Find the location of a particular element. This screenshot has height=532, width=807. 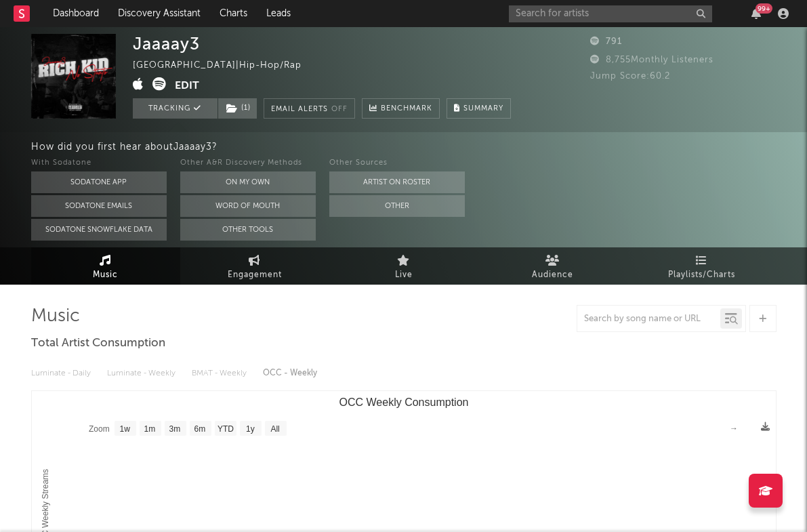

button: Sodatone Snowflake Data is located at coordinates (99, 230).